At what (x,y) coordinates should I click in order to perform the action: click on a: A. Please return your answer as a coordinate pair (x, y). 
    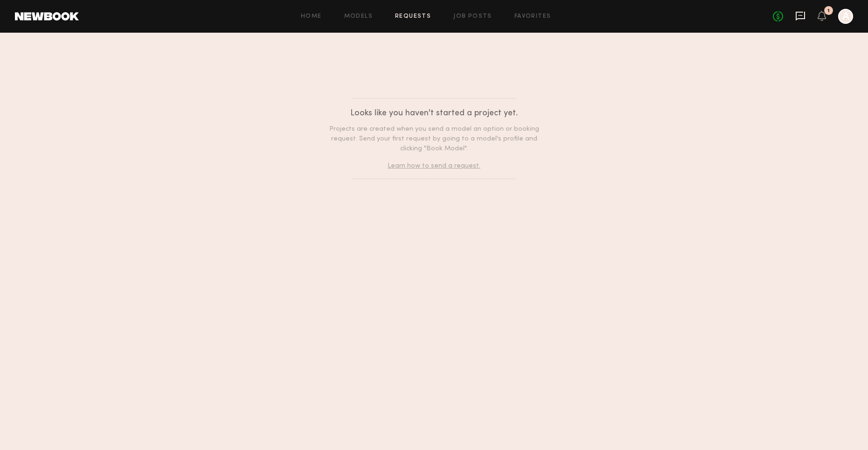
    Looking at the image, I should click on (846, 16).